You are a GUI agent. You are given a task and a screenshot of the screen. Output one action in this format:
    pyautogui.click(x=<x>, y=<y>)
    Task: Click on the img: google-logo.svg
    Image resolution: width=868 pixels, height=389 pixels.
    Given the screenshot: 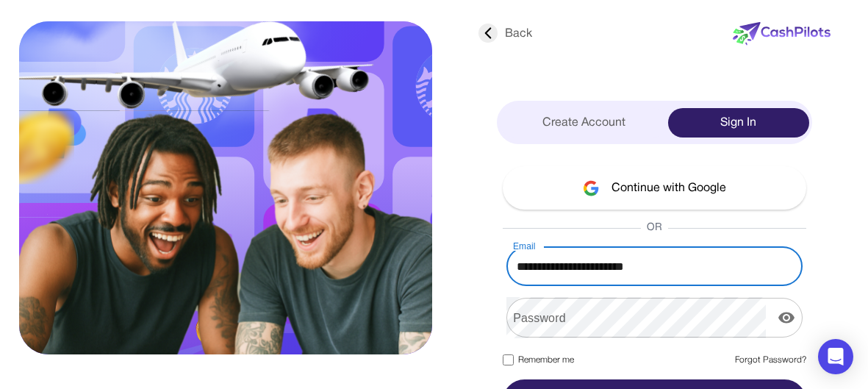 What is the action you would take?
    pyautogui.click(x=591, y=188)
    